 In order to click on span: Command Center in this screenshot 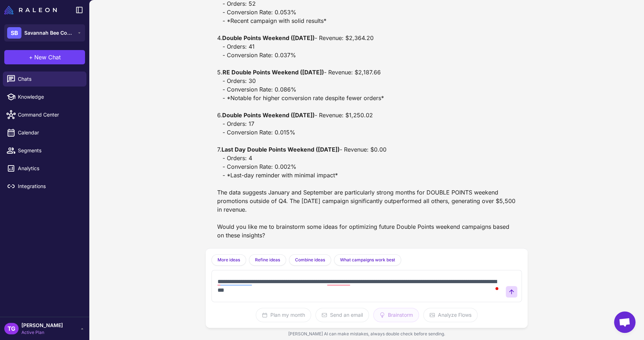, I will do `click(50, 115)`.